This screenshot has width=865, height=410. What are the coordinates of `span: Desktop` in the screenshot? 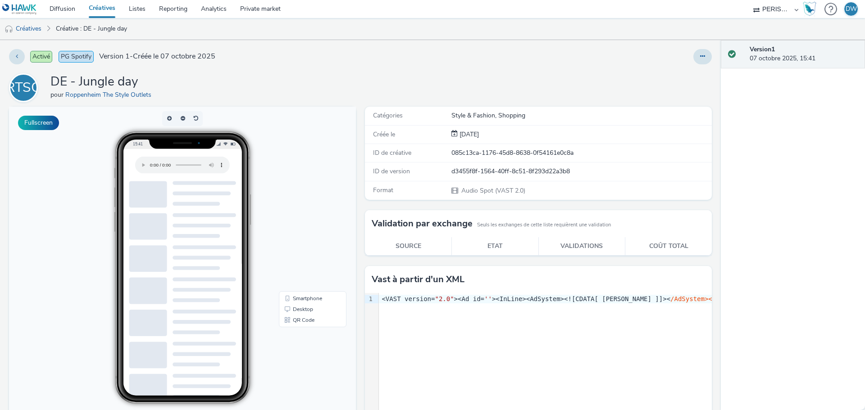 It's located at (294, 203).